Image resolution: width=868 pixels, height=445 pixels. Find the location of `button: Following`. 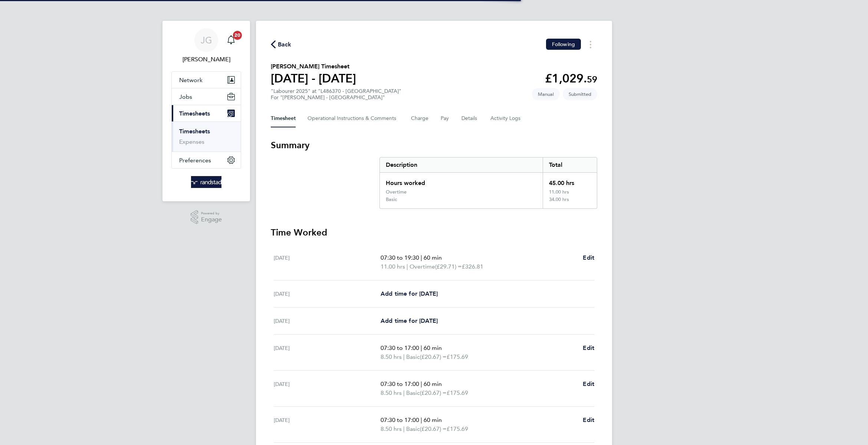

button: Following is located at coordinates (564, 44).